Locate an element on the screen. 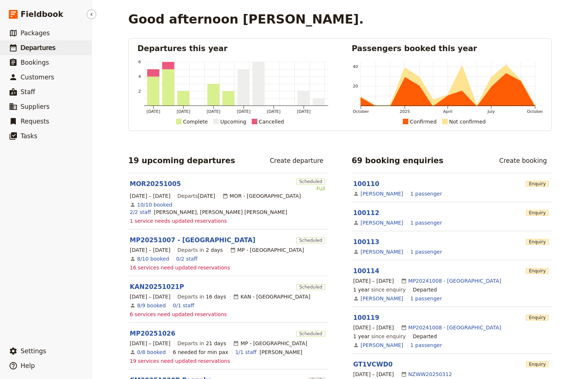 The height and width of the screenshot is (379, 588). img: tab_keywords_by_traffic_grey.svg is located at coordinates (76, 47).